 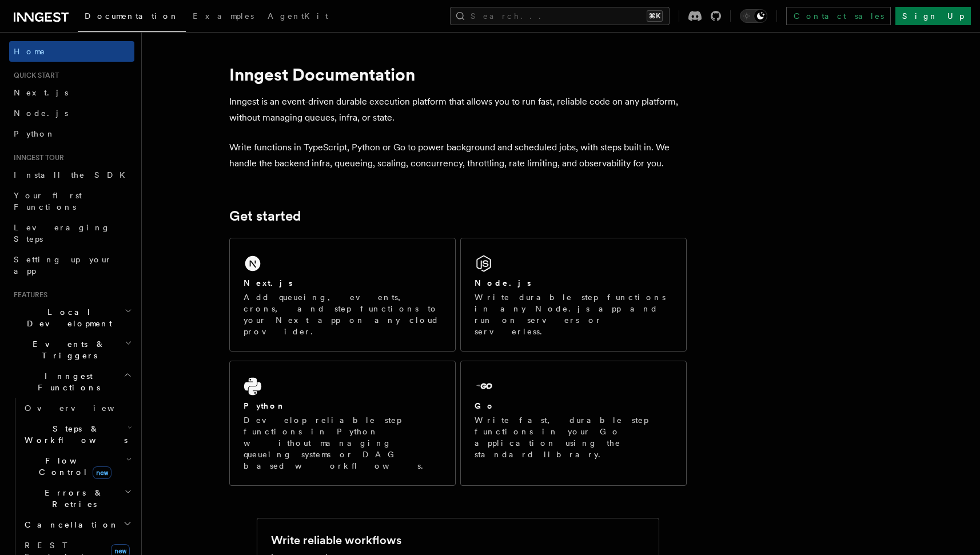 I want to click on span: Python, so click(x=35, y=133).